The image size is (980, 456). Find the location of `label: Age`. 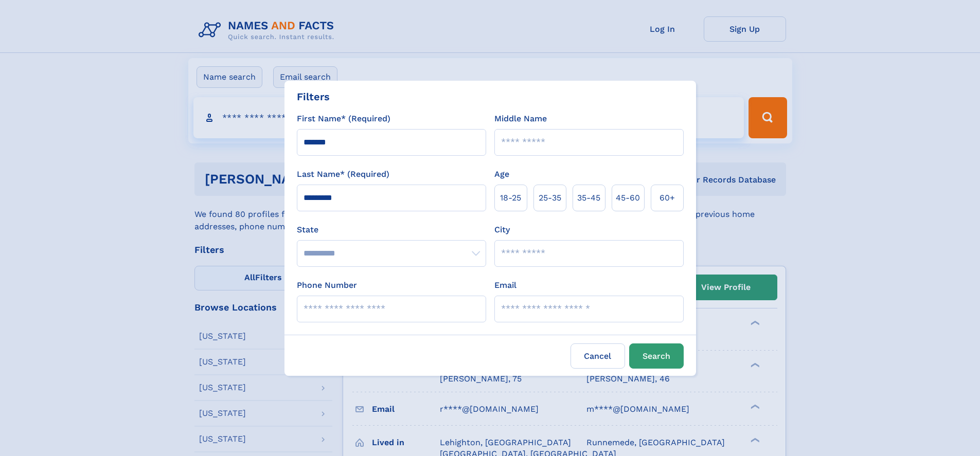

label: Age is located at coordinates (501, 174).